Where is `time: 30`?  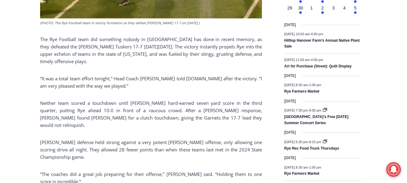
time: 30 is located at coordinates (301, 8).